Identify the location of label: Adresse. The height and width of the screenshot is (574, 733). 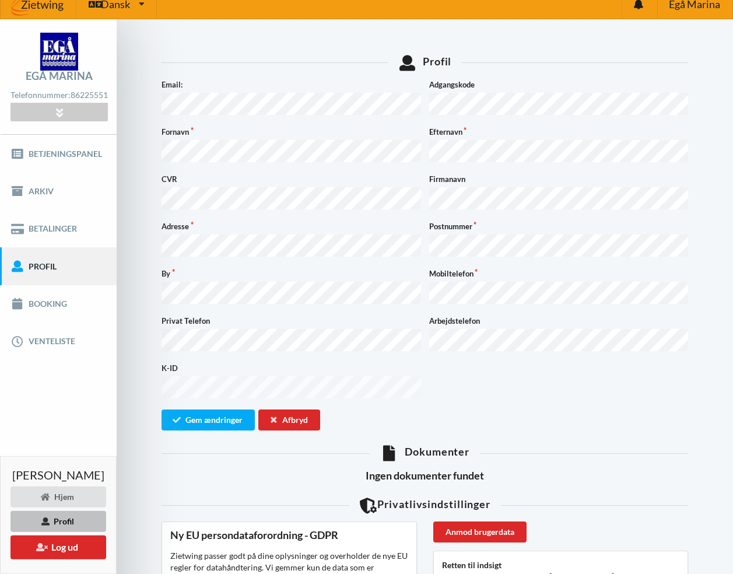
(291, 226).